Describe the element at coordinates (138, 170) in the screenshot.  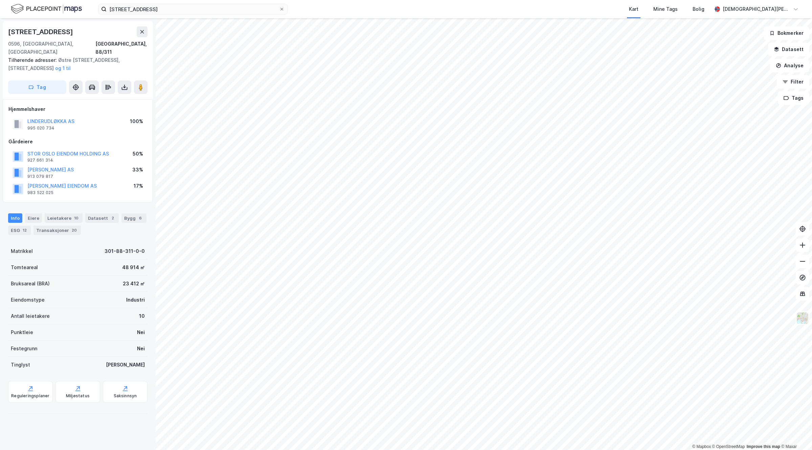
I see `div: 33%` at that location.